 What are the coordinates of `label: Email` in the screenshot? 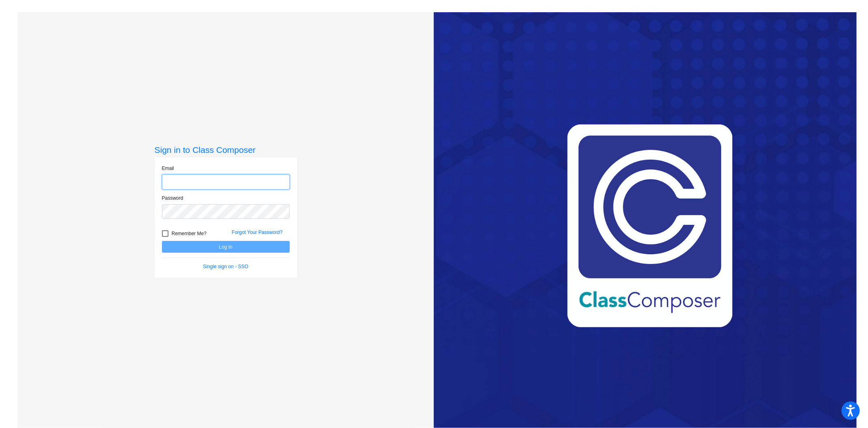 It's located at (168, 169).